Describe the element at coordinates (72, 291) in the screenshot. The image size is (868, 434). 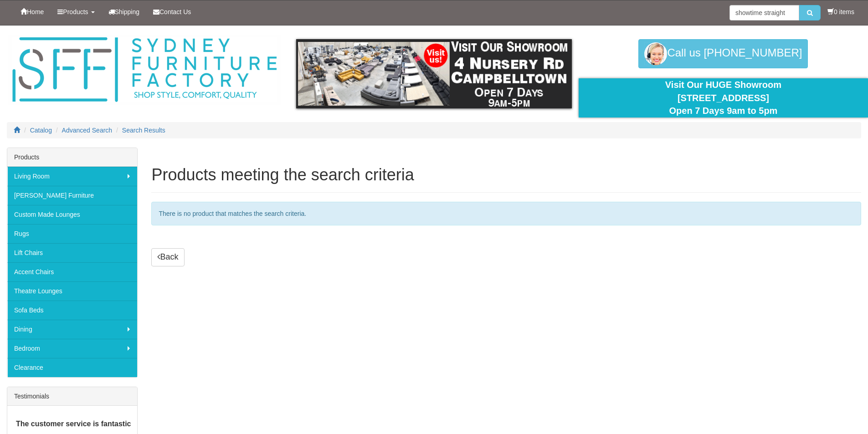
I see `a: Theatre Lounges` at that location.